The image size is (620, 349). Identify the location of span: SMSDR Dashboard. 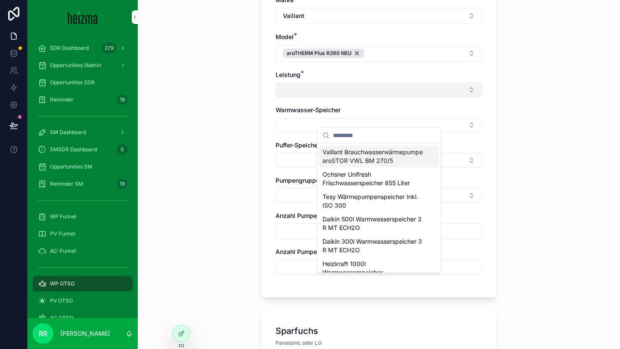
(73, 150).